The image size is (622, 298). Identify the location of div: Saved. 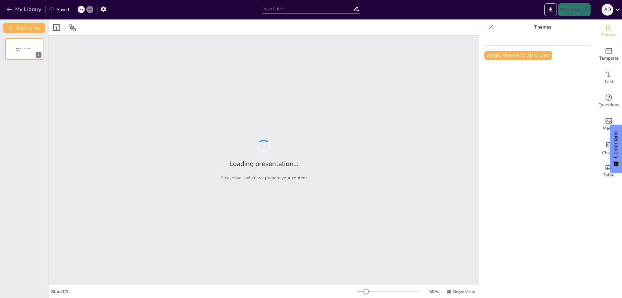
(59, 9).